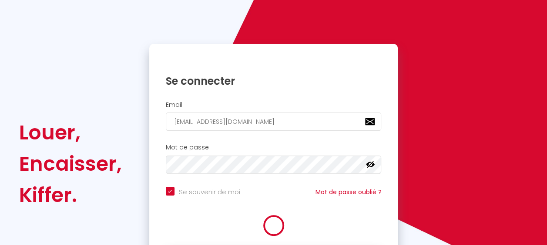 The height and width of the screenshot is (245, 547). I want to click on a: Mot de passe oublié ?, so click(348, 192).